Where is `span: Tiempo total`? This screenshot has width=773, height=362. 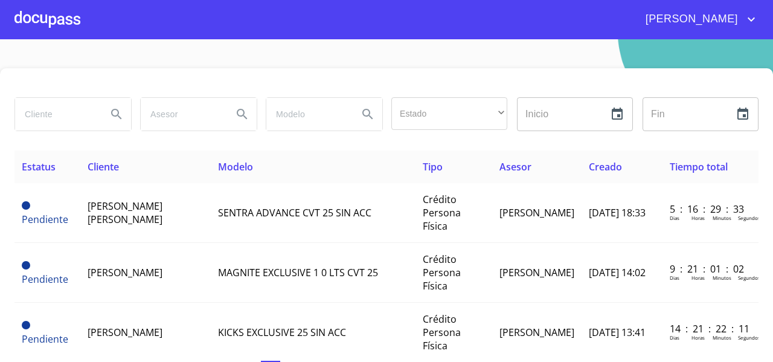
span: Tiempo total is located at coordinates (699, 167).